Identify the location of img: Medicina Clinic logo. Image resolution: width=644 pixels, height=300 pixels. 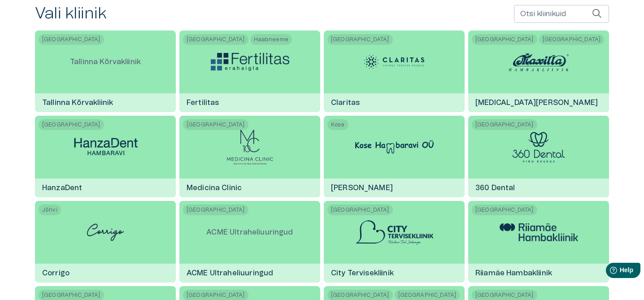
(250, 147).